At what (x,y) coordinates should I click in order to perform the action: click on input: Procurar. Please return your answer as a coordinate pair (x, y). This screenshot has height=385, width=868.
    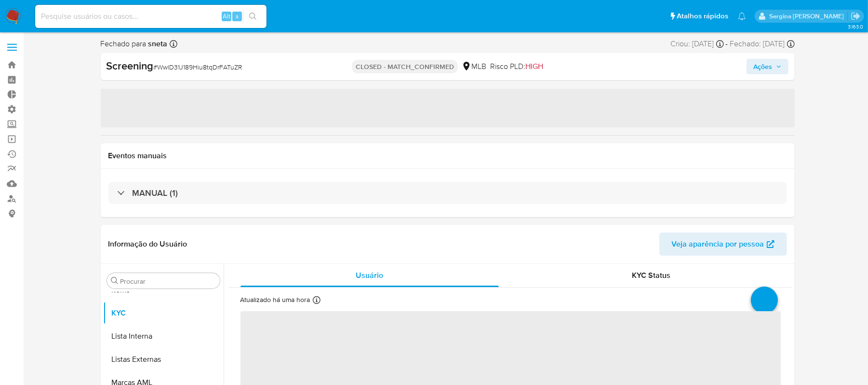
    Looking at the image, I should click on (168, 281).